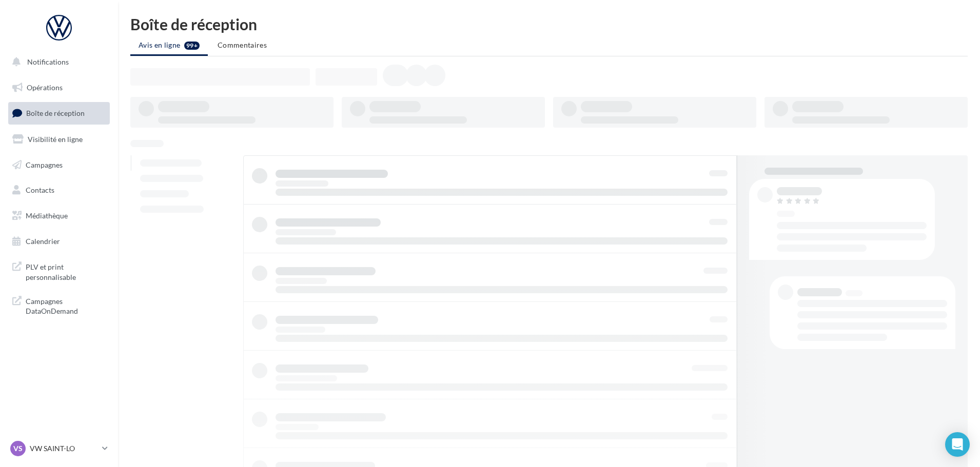 The width and height of the screenshot is (980, 467). I want to click on span: Calendrier, so click(43, 241).